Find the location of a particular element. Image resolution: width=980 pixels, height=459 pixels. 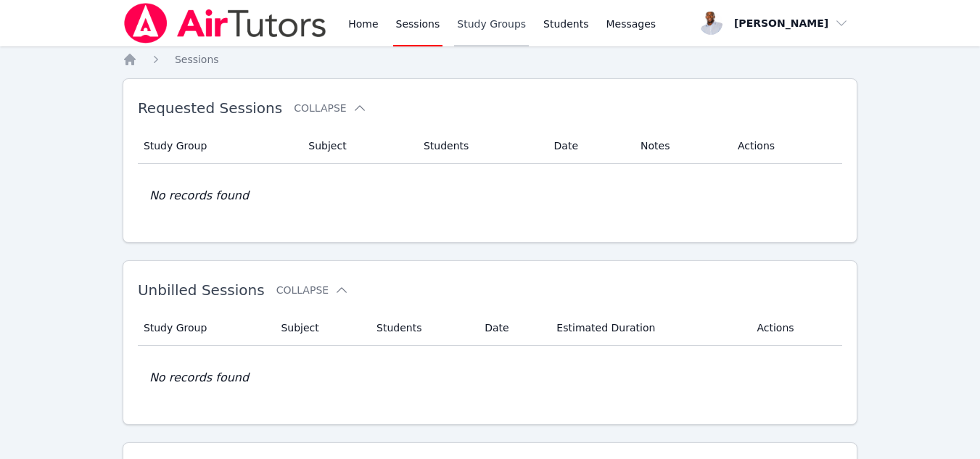

th: Estimated Duration is located at coordinates (648, 328).